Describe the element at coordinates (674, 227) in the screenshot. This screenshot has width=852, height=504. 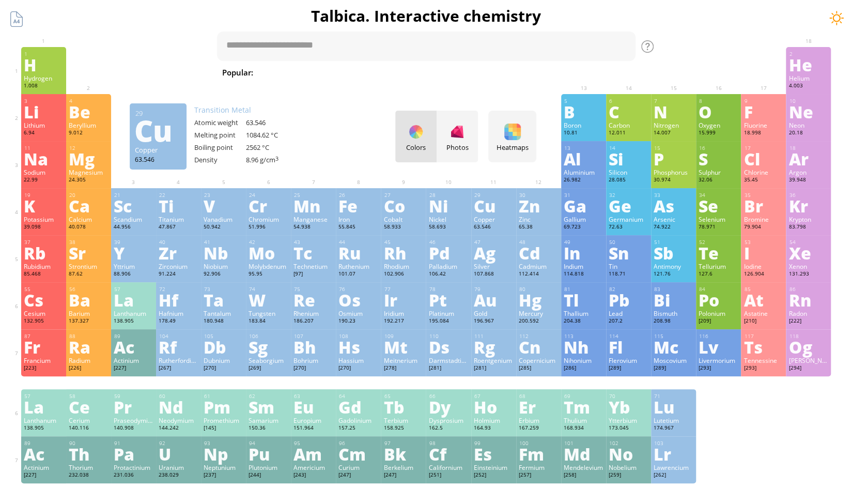
I see `div: 74.922` at that location.